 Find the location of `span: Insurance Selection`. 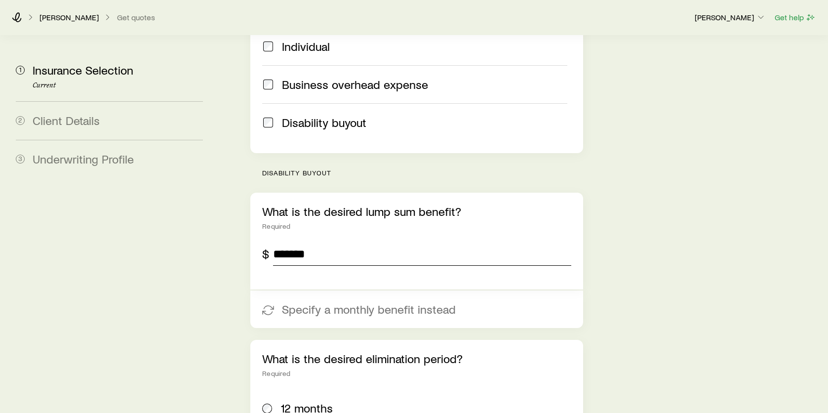

span: Insurance Selection is located at coordinates (83, 70).